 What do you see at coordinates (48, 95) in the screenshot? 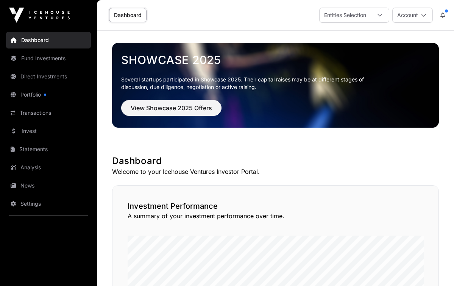
I see `a: Portfolio` at bounding box center [48, 95].